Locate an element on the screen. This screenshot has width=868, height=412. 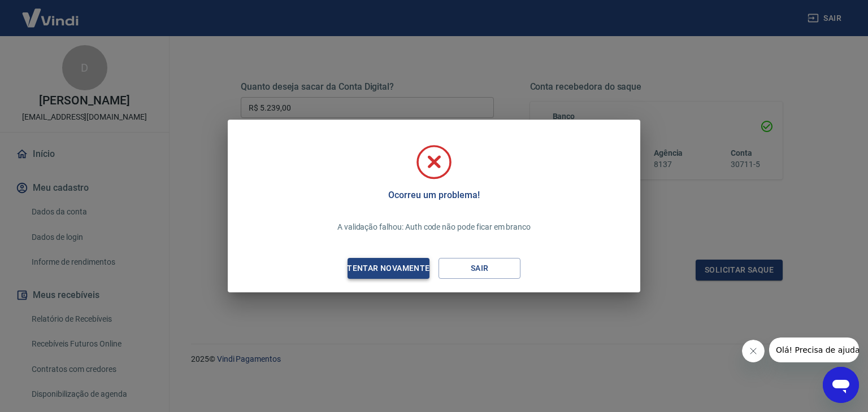
button: Tentar novamente is located at coordinates (388, 269).